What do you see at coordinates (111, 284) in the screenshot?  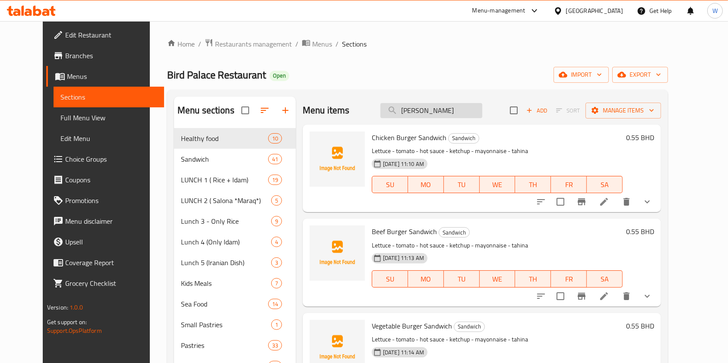 I see `span: Grocery Checklist` at bounding box center [111, 284].